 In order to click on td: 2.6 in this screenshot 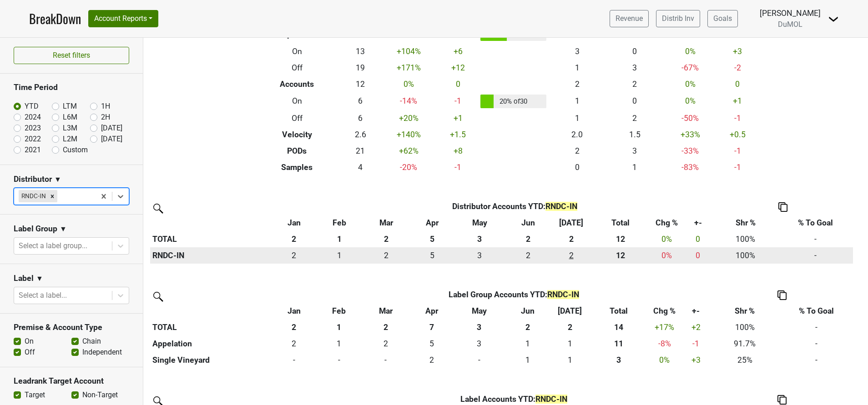, I will do `click(360, 135)`.